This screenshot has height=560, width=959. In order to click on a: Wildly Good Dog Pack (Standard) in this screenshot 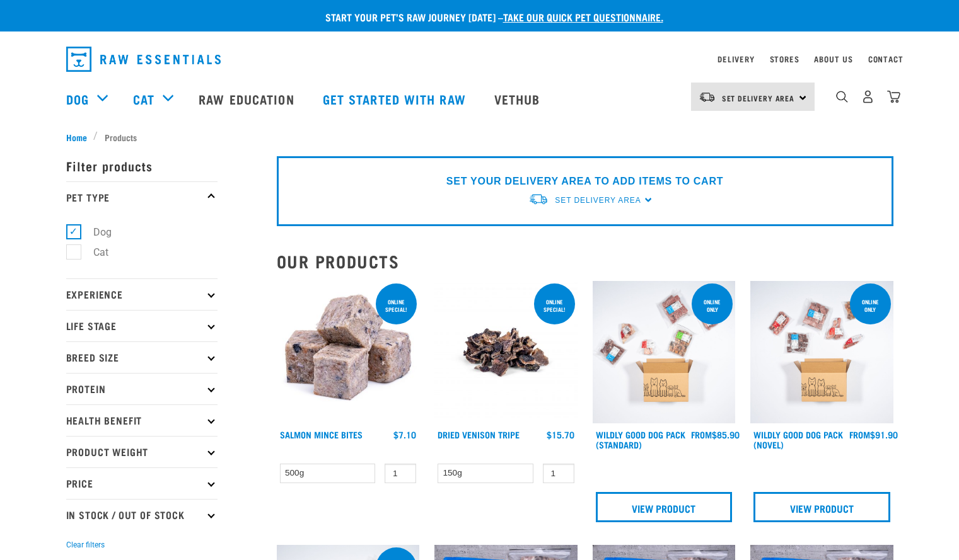, I will do `click(641, 439)`.